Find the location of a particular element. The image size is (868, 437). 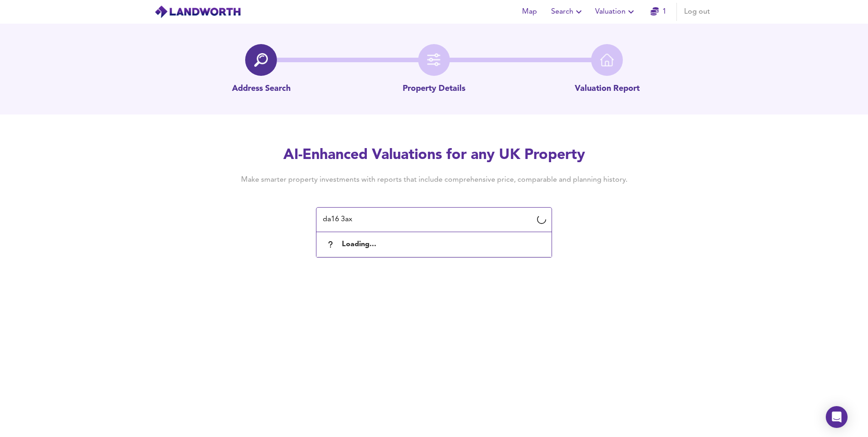

p: Address Search is located at coordinates (261, 89).